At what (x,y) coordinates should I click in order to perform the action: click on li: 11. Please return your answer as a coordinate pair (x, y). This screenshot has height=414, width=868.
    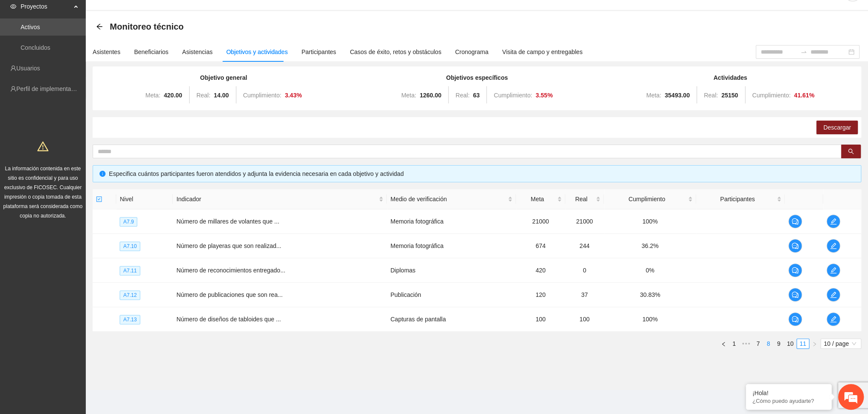
    Looking at the image, I should click on (803, 344).